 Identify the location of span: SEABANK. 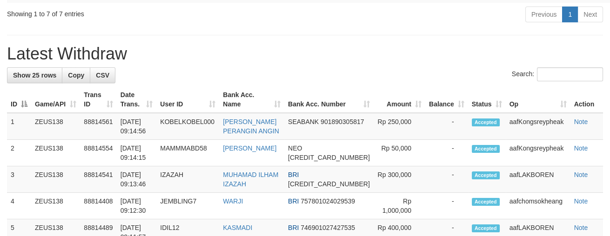
(303, 122).